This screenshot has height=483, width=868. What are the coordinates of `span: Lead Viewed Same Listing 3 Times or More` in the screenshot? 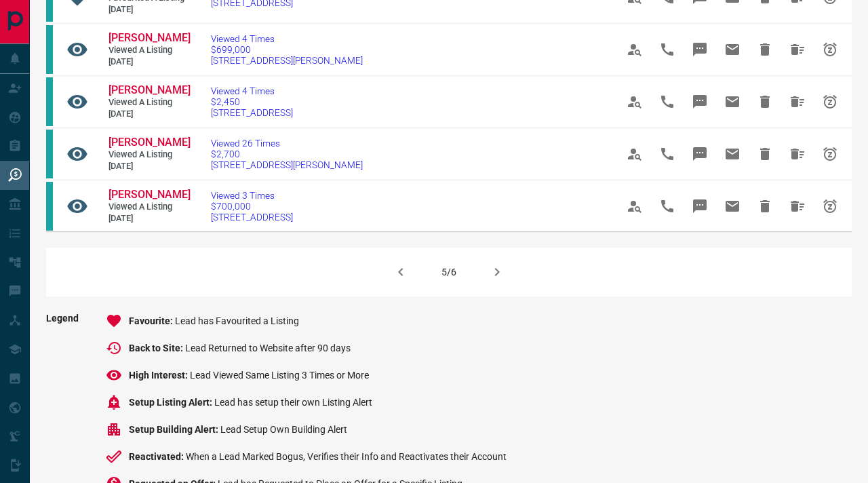 It's located at (279, 375).